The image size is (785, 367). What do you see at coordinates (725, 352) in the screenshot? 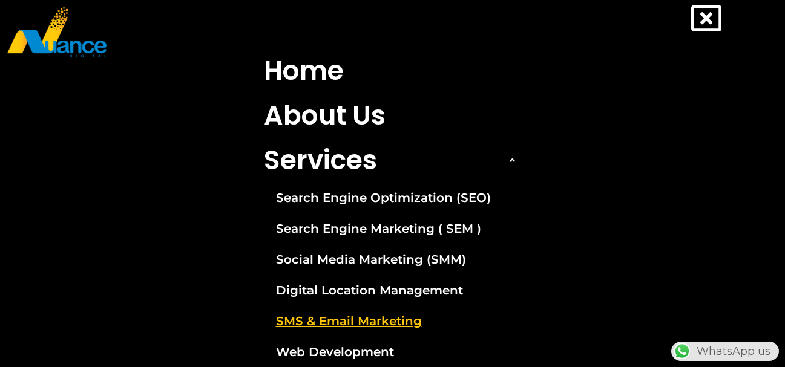
I see `div: WhatsApp us` at bounding box center [725, 352].